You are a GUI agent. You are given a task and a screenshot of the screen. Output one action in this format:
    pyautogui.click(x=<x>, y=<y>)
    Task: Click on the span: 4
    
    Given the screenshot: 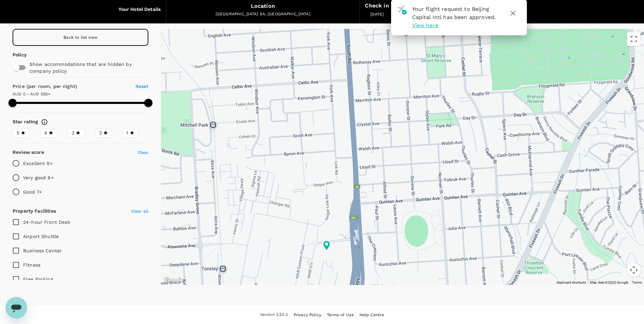 What is the action you would take?
    pyautogui.click(x=46, y=133)
    